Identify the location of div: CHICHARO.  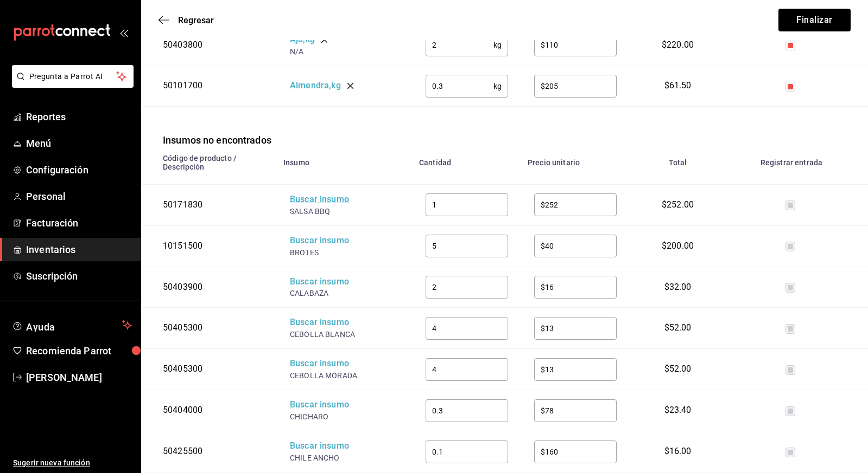
(333, 416).